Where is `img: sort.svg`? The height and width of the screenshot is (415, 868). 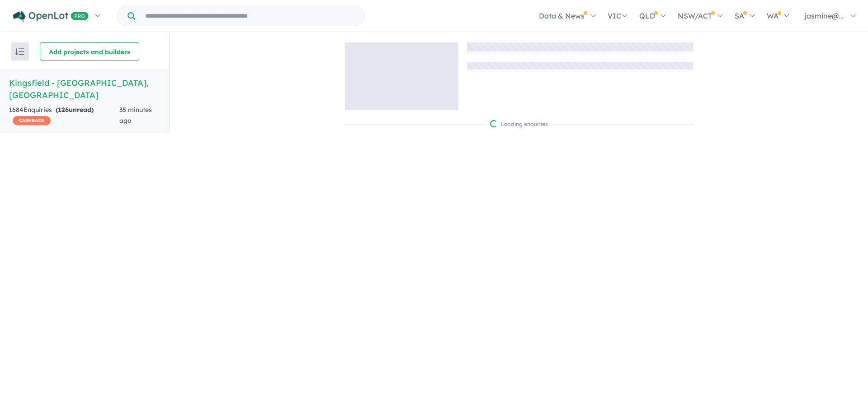
img: sort.svg is located at coordinates (20, 52).